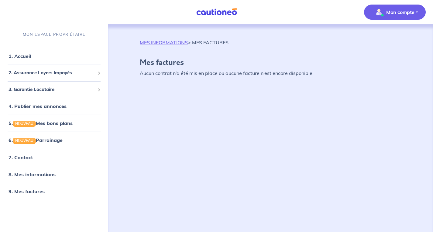 The width and height of the screenshot is (433, 232). Describe the element at coordinates (32, 175) in the screenshot. I see `a: 8. Mes informations` at that location.